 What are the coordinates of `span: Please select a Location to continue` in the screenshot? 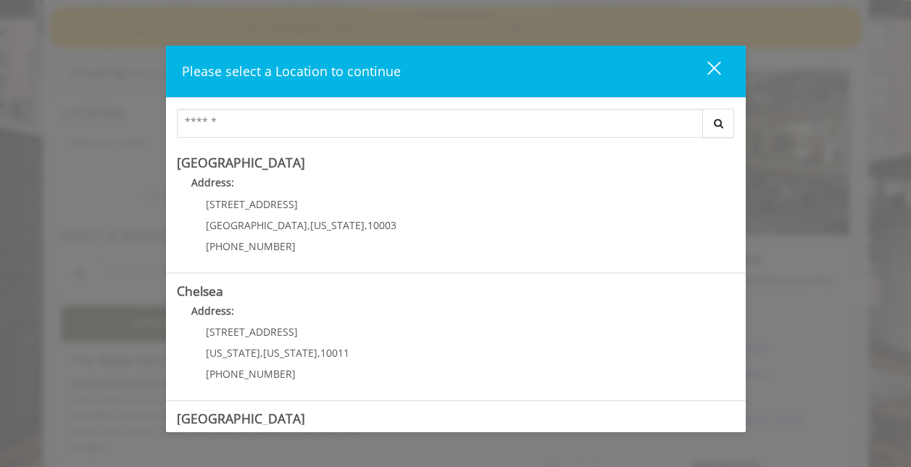 It's located at (291, 71).